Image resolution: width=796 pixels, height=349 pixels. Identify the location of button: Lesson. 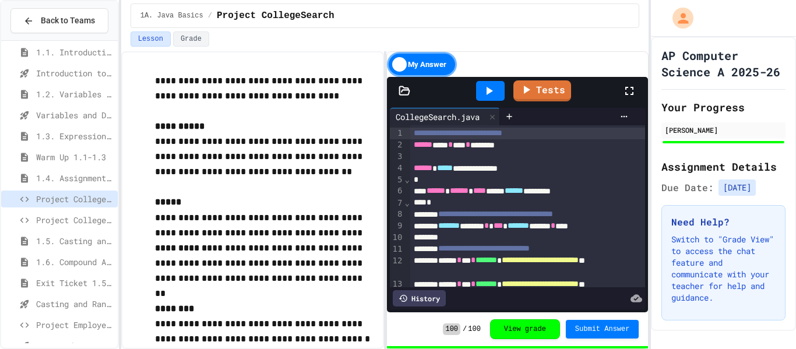
(150, 39).